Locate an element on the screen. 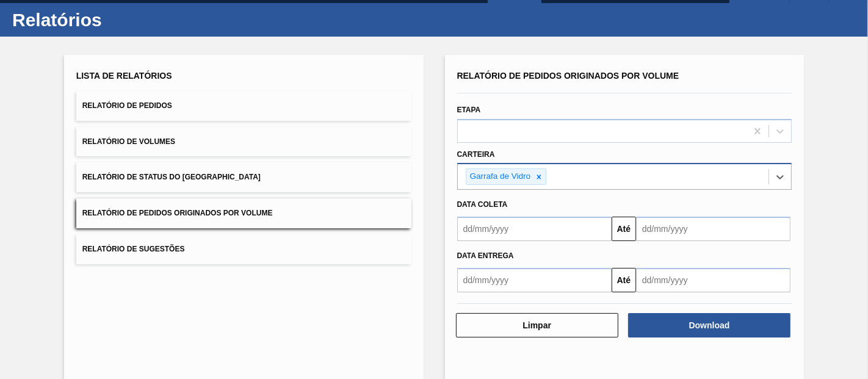 This screenshot has width=868, height=379. span: Data coleta is located at coordinates (482, 205).